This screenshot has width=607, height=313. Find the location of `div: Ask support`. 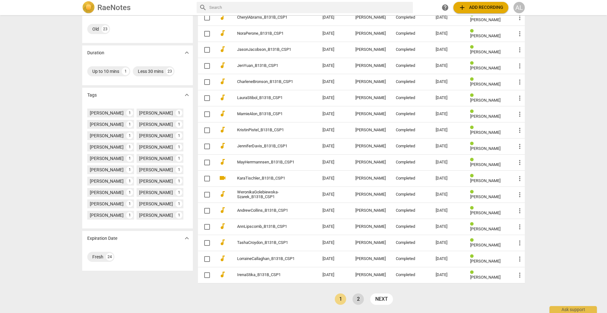

div: Ask support is located at coordinates (573, 310).